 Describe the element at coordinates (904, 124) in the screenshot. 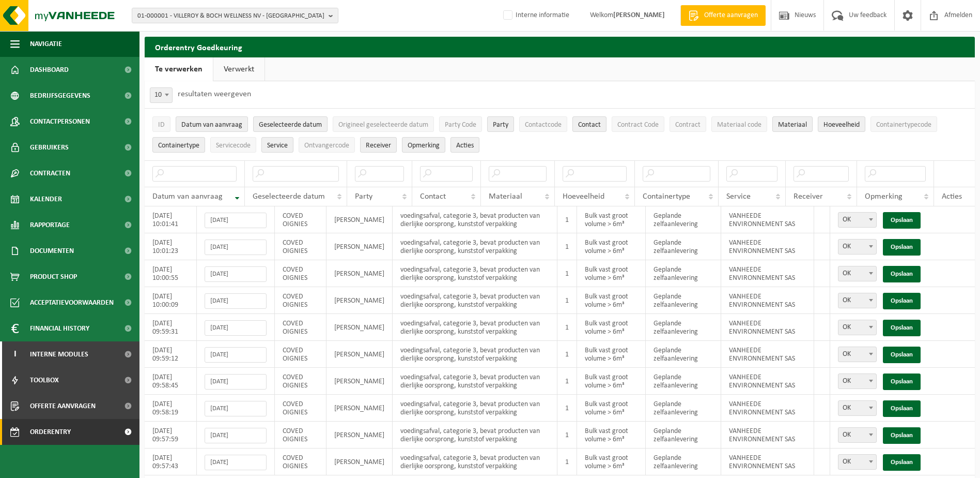

I see `button: ContainertypecodeContainertypecode: Activate to sort` at that location.